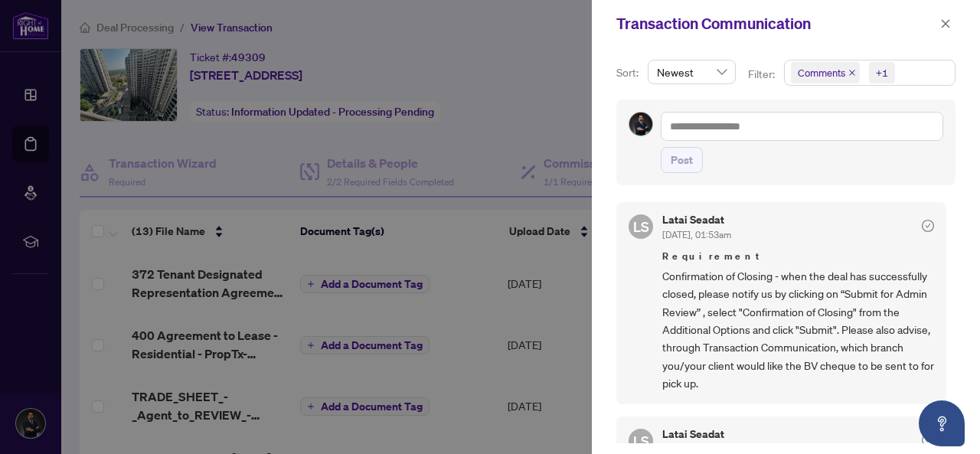  I want to click on div: +1, so click(881, 73).